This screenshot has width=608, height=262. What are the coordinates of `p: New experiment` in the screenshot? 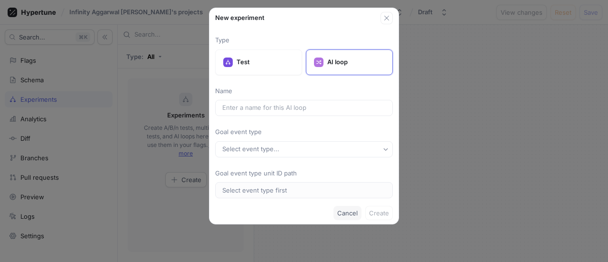 It's located at (298, 18).